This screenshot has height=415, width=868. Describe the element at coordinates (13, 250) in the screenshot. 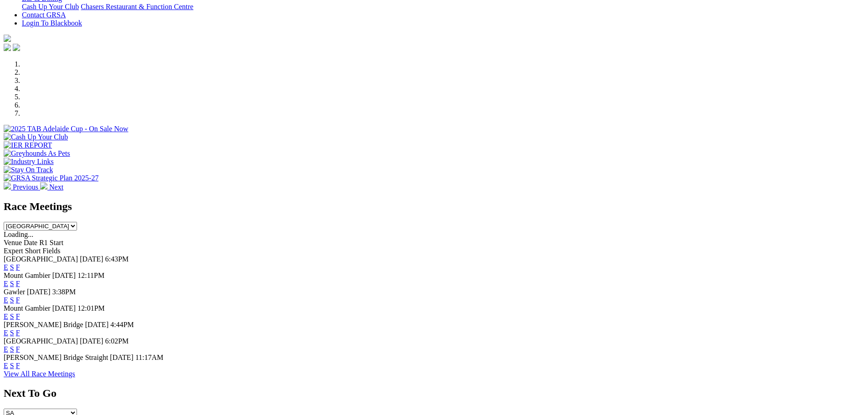

I see `span: Expert` at that location.